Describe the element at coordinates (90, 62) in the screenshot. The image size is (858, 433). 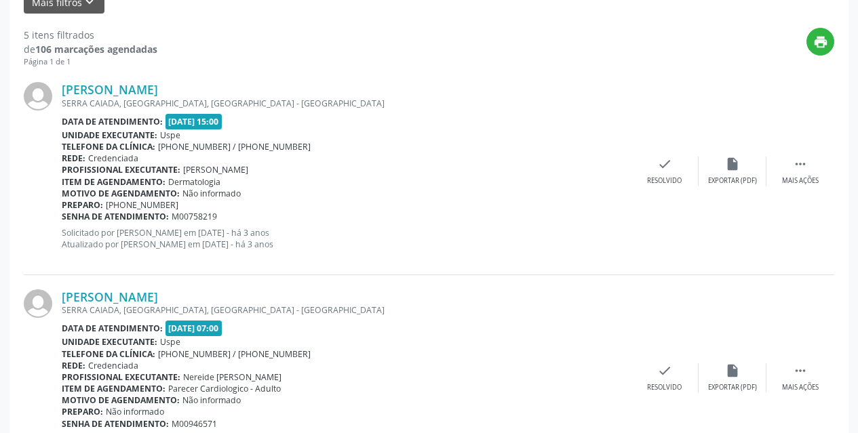
I see `div: Página 1 de 1` at that location.